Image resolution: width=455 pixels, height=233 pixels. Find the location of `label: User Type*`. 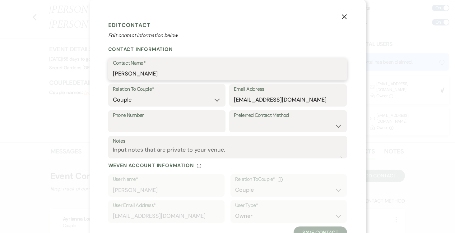

label: User Type* is located at coordinates (288, 205).